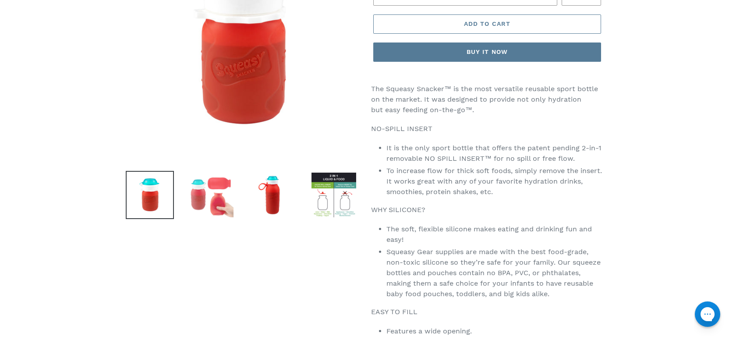 This screenshot has height=340, width=729. Describe the element at coordinates (487, 24) in the screenshot. I see `span: Add to cart` at that location.